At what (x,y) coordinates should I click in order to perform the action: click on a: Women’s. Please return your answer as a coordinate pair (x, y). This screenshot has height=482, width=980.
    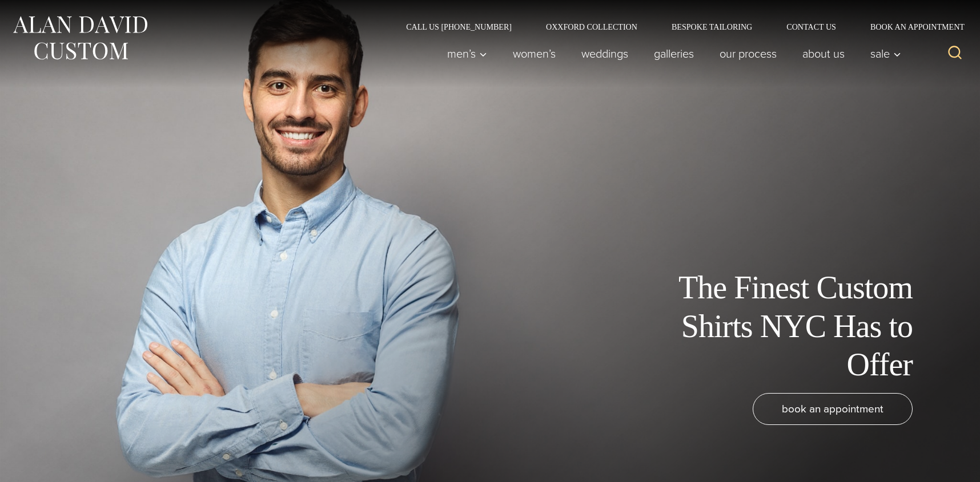
    Looking at the image, I should click on (535, 53).